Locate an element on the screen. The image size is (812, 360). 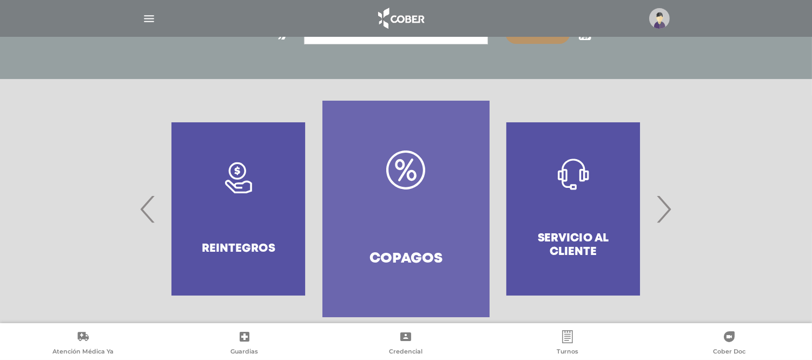
a: Guardias is located at coordinates (245, 344).